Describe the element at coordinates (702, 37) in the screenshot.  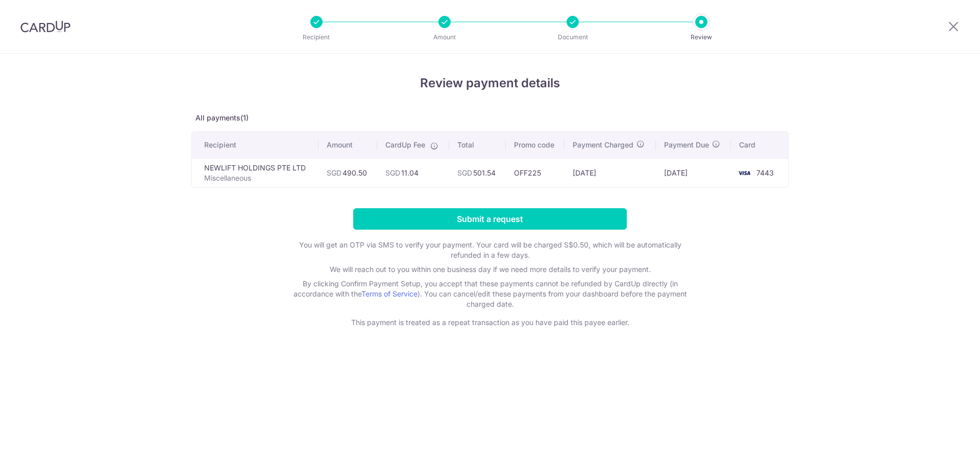
I see `p: Review` at that location.